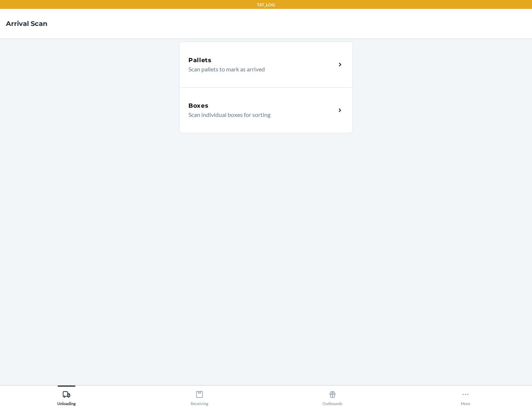 This screenshot has height=407, width=532. What do you see at coordinates (27, 23) in the screenshot?
I see `h4: Arrival Scan` at bounding box center [27, 23].